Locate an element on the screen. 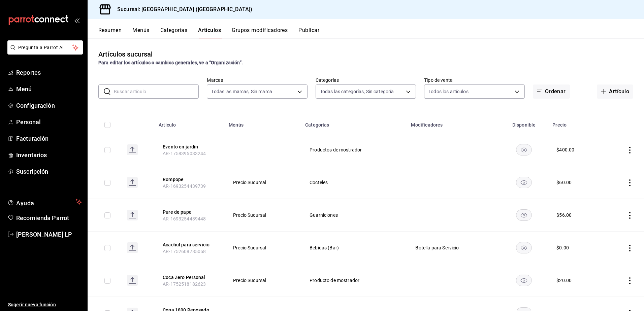 The width and height of the screenshot is (644, 311). span: Personal is located at coordinates (49, 122).